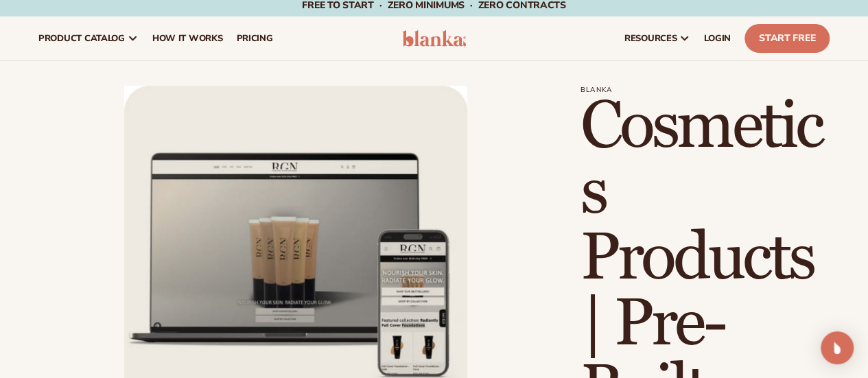 The height and width of the screenshot is (378, 868). Describe the element at coordinates (89, 38) in the screenshot. I see `a: product catalog` at that location.